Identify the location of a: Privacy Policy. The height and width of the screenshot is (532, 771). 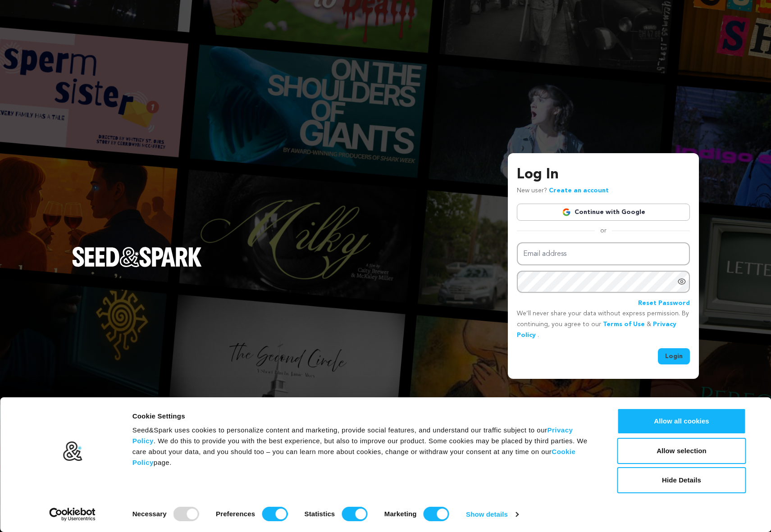
(597, 330).